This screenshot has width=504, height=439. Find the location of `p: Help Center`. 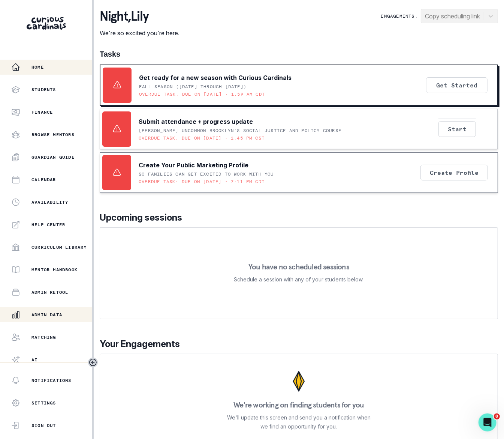

p: Help Center is located at coordinates (48, 225).